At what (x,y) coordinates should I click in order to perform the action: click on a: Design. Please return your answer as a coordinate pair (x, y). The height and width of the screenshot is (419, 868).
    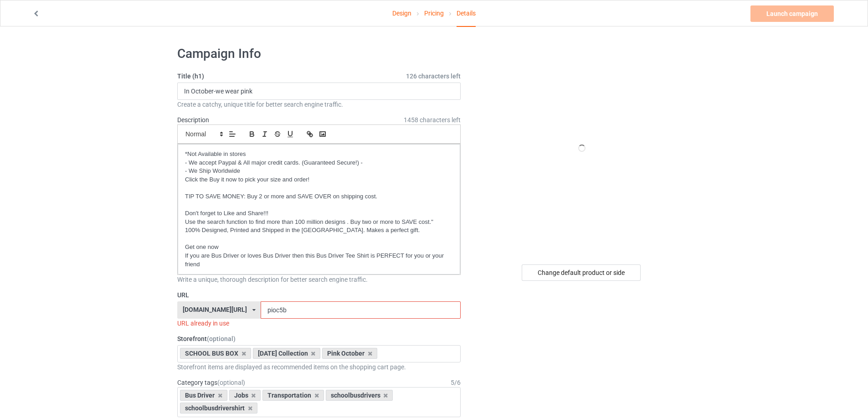
    Looking at the image, I should click on (402, 13).